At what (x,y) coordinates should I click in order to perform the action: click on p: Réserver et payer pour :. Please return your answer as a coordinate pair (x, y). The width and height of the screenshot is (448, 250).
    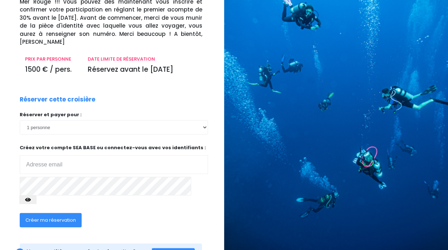
    Looking at the image, I should click on (114, 115).